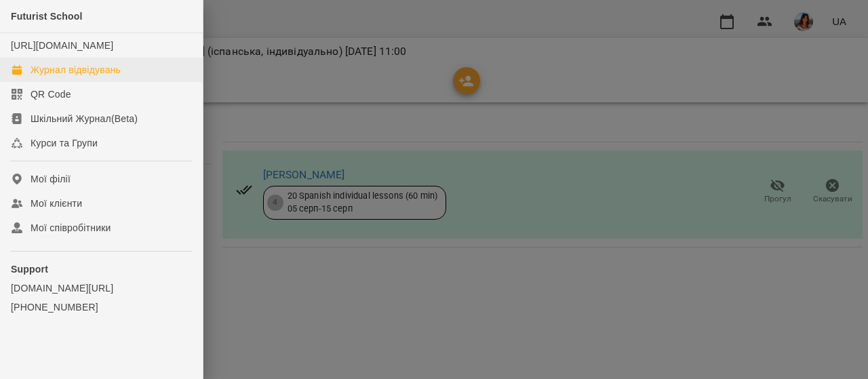 This screenshot has height=379, width=868. What do you see at coordinates (51, 94) in the screenshot?
I see `div: QR Code` at bounding box center [51, 94].